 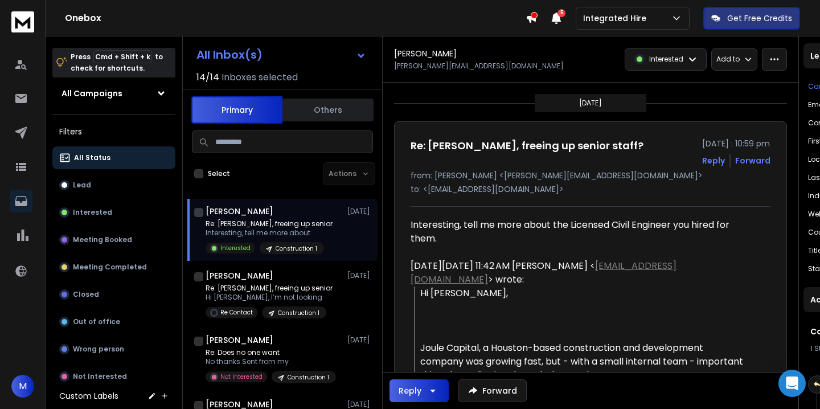 I want to click on h3: Inboxes selected, so click(x=260, y=77).